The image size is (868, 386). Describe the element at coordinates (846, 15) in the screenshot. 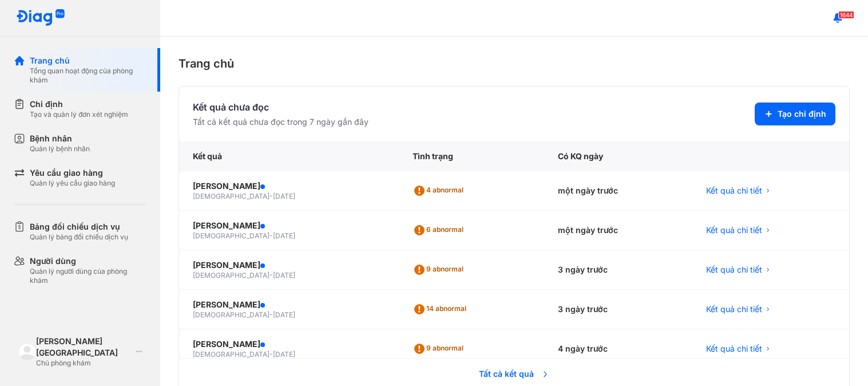

I see `span: 1644` at that location.